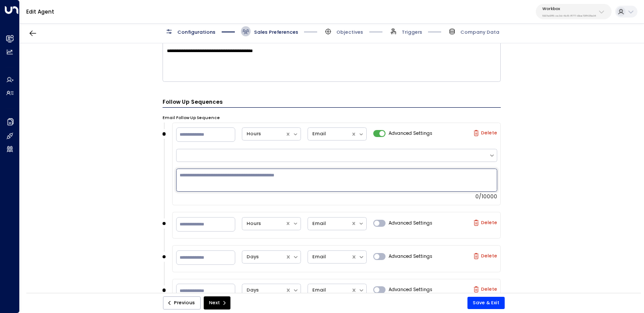 Image resolution: width=644 pixels, height=313 pixels. Describe the element at coordinates (191, 118) in the screenshot. I see `label: Email Follow Up Sequence` at that location.